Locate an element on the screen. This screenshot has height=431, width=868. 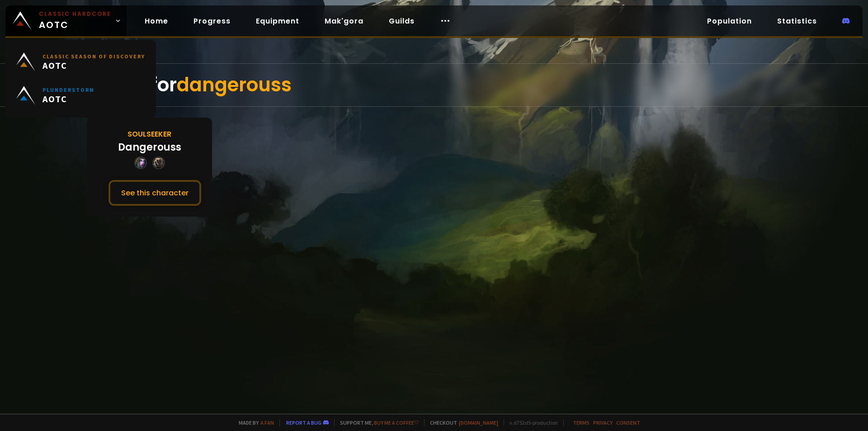
a: Buy me a coffee is located at coordinates (396, 423).